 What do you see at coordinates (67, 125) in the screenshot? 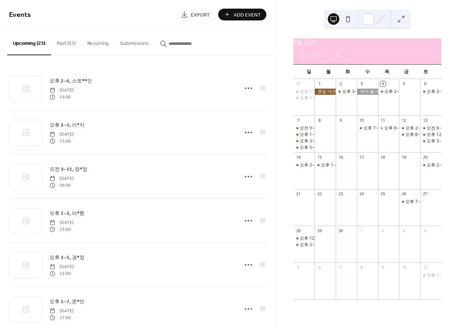
I see `a: 오후 3~5, 이*지` at bounding box center [67, 125].